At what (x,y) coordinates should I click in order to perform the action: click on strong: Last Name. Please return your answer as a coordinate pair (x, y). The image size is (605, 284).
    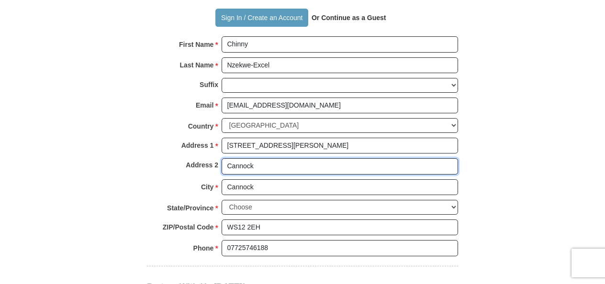
    Looking at the image, I should click on (197, 65).